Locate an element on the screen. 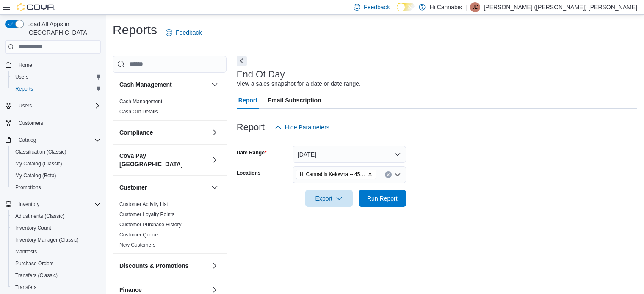 The image size is (644, 294). button: Inventory Count is located at coordinates (56, 228).